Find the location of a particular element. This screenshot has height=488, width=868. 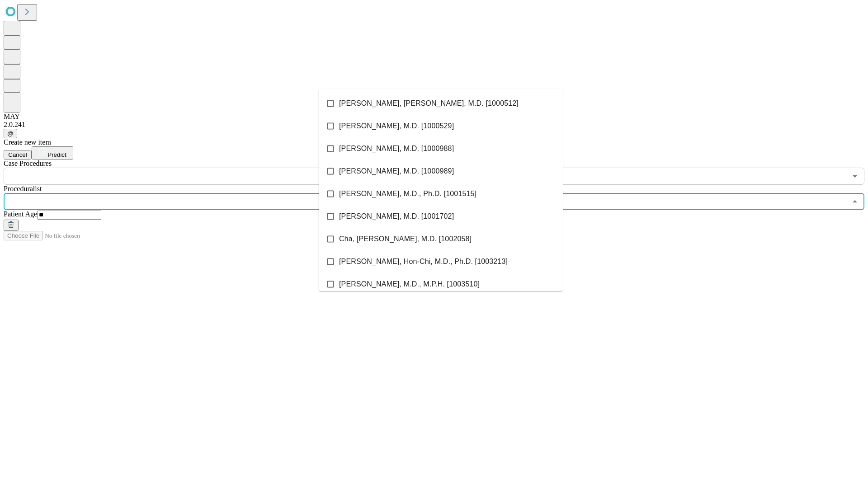

div: 2.0.241 is located at coordinates (434, 125).